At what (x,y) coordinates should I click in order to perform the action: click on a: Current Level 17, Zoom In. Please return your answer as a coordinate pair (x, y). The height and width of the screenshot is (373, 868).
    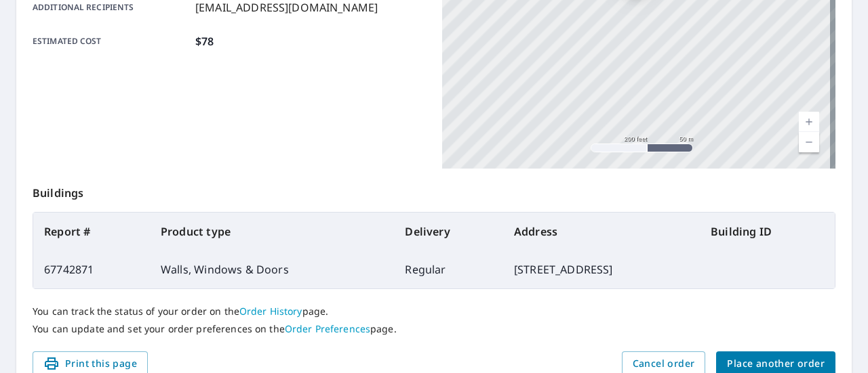
    Looking at the image, I should click on (809, 122).